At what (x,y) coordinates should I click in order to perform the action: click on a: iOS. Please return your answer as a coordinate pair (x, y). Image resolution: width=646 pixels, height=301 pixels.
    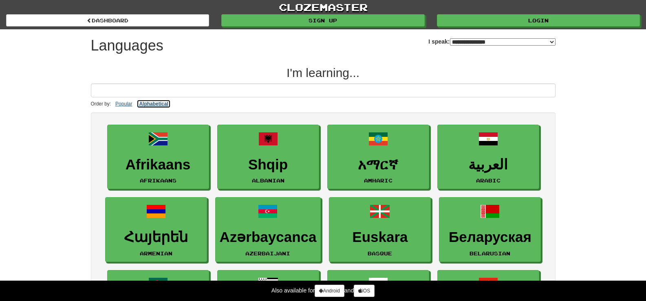
    Looking at the image, I should click on (364, 291).